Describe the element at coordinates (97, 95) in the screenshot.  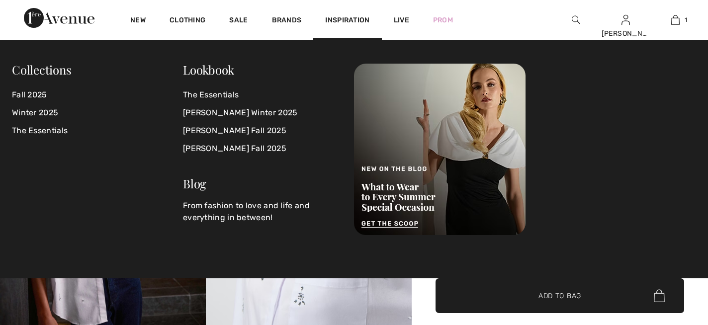
I see `a: Fall 2025` at that location.